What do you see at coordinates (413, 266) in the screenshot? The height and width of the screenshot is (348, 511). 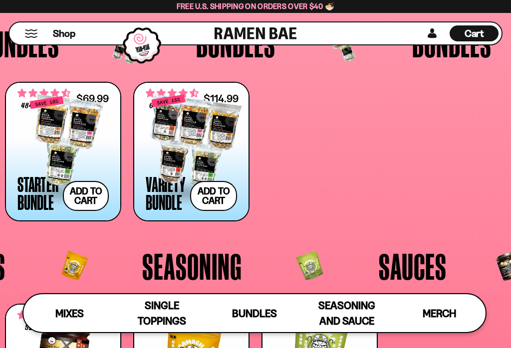 I see `span: Sauces` at bounding box center [413, 266].